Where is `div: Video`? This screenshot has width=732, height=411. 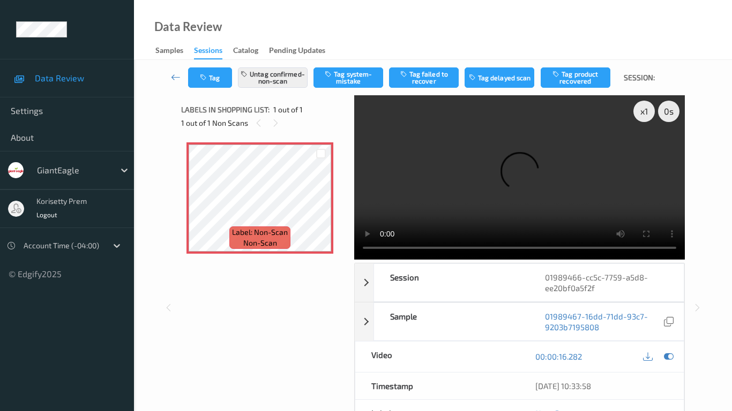
div: Video is located at coordinates (437, 357).